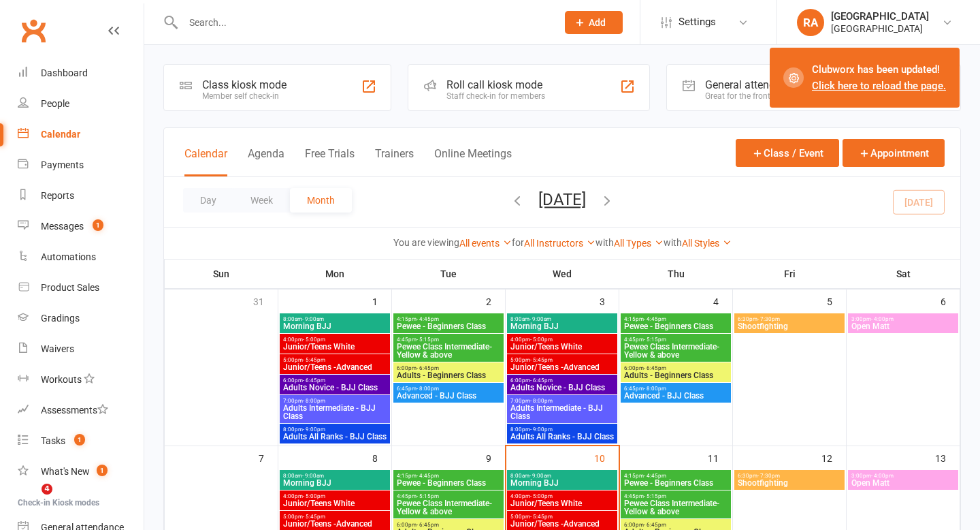 The width and height of the screenshot is (980, 530). What do you see at coordinates (541, 429) in the screenshot?
I see `span: - 9:00pm` at bounding box center [541, 429].